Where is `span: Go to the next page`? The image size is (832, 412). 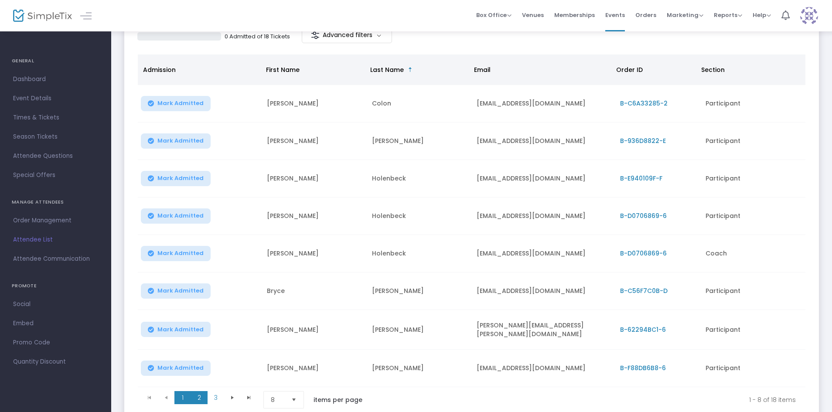 span: Go to the next page is located at coordinates (232, 398).